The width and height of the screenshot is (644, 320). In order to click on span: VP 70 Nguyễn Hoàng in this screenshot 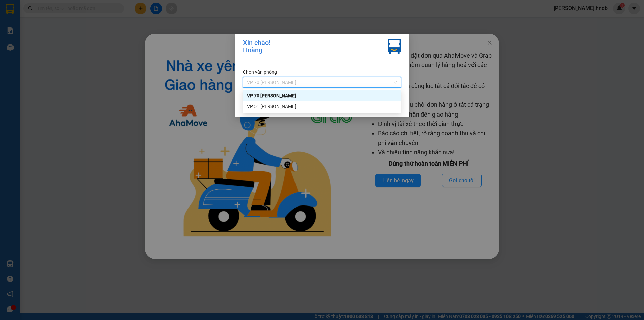, I will do `click(322, 82)`.